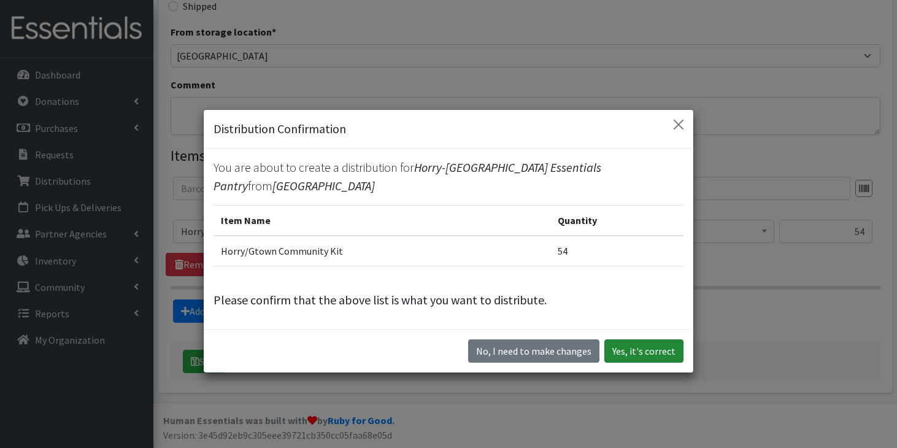  I want to click on button: Yes, it's correct, so click(644, 351).